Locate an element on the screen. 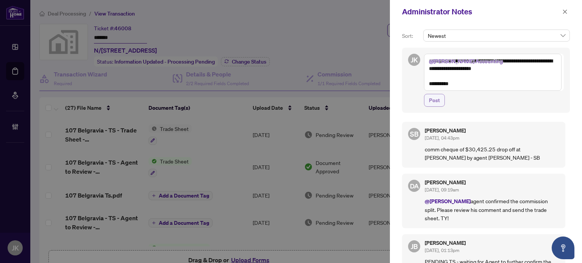  span: Post is located at coordinates (434, 100).